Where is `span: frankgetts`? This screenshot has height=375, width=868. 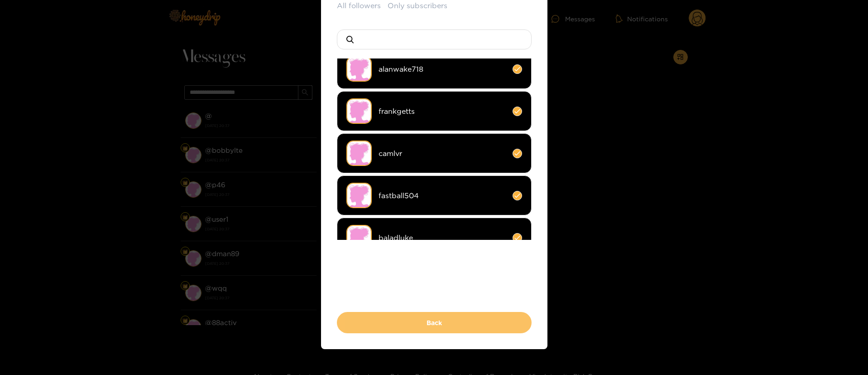 span: frankgetts is located at coordinates (442, 111).